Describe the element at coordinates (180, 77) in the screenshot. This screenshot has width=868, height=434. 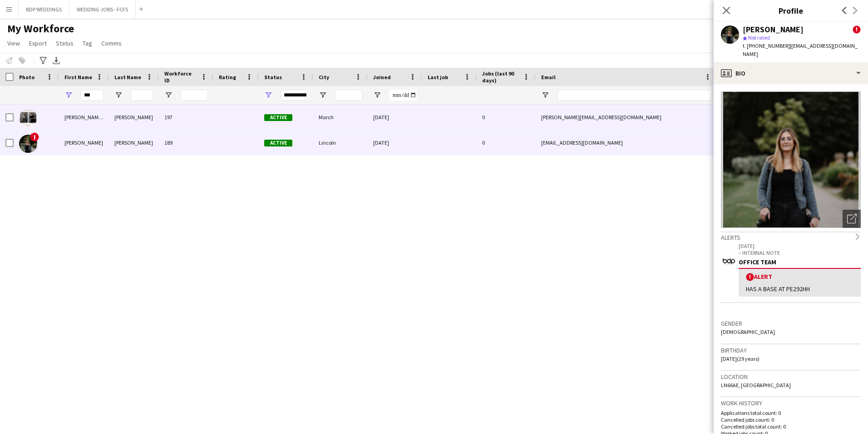
I see `span: Workforce ID` at that location.